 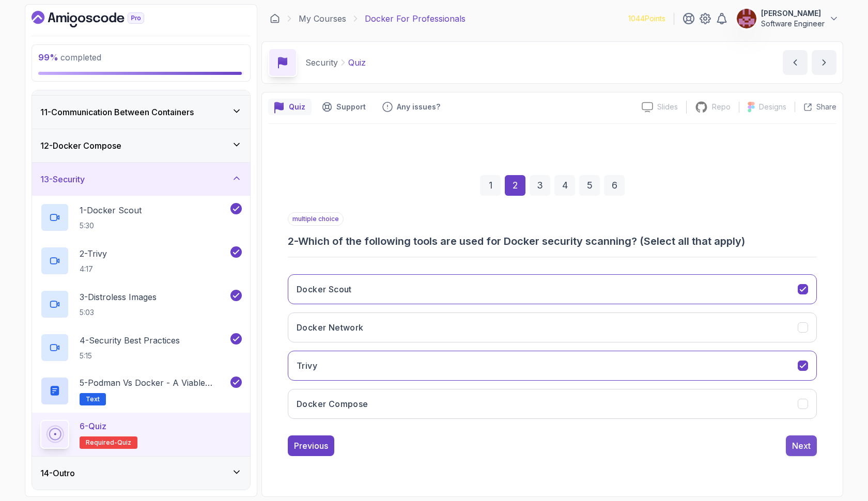 What do you see at coordinates (101, 442) in the screenshot?
I see `span: Required-` at bounding box center [101, 442].